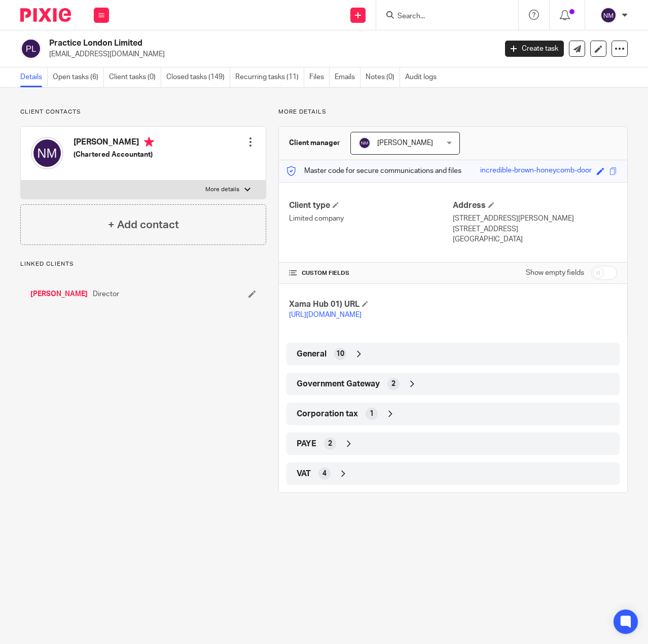 This screenshot has width=648, height=644. I want to click on h4: Client type, so click(371, 205).